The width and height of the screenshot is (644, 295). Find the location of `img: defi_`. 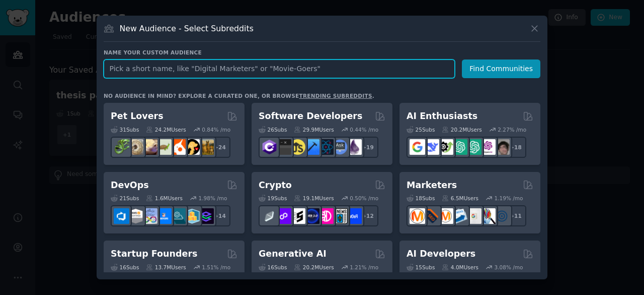

img: defi_ is located at coordinates (354, 215).